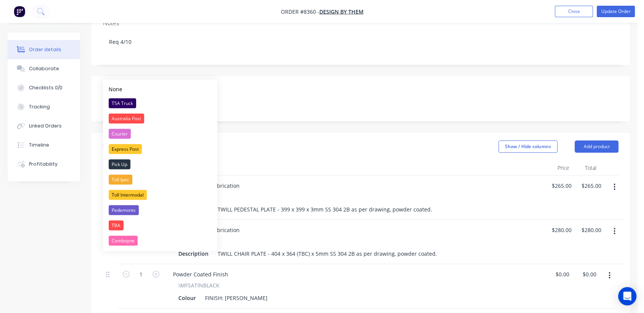  What do you see at coordinates (120, 179) in the screenshot?
I see `div: Toll Ipec` at bounding box center [120, 179].